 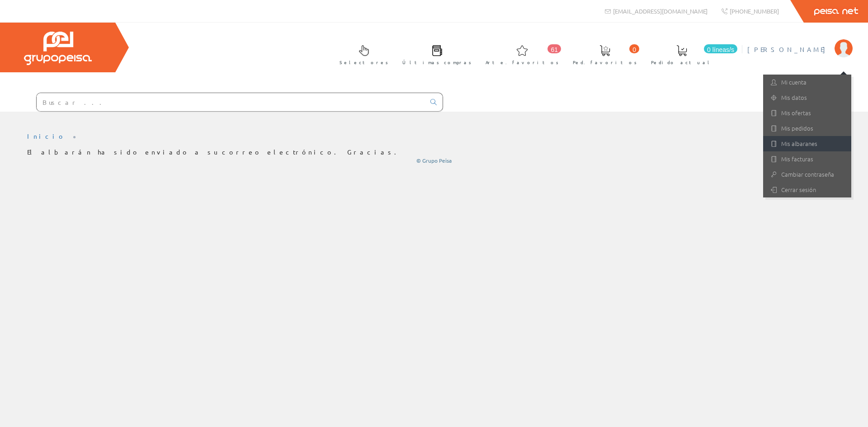 What do you see at coordinates (807, 174) in the screenshot?
I see `a: Cambiar contraseña` at bounding box center [807, 174].